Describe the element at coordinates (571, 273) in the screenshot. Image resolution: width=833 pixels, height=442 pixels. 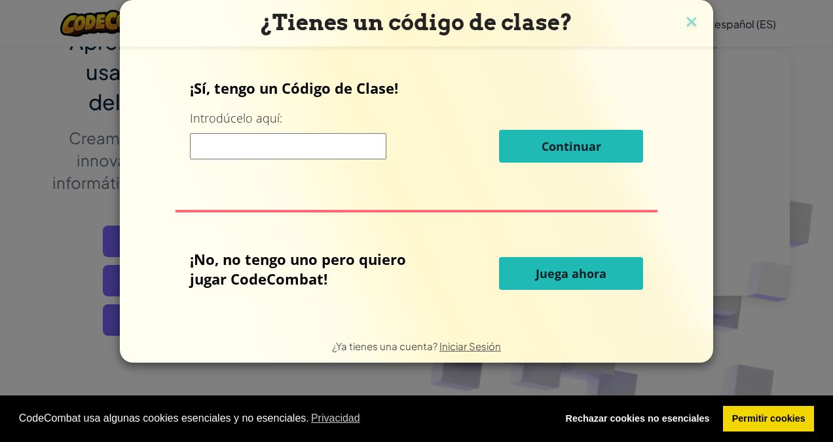
I see `button: Juega ahora` at that location.